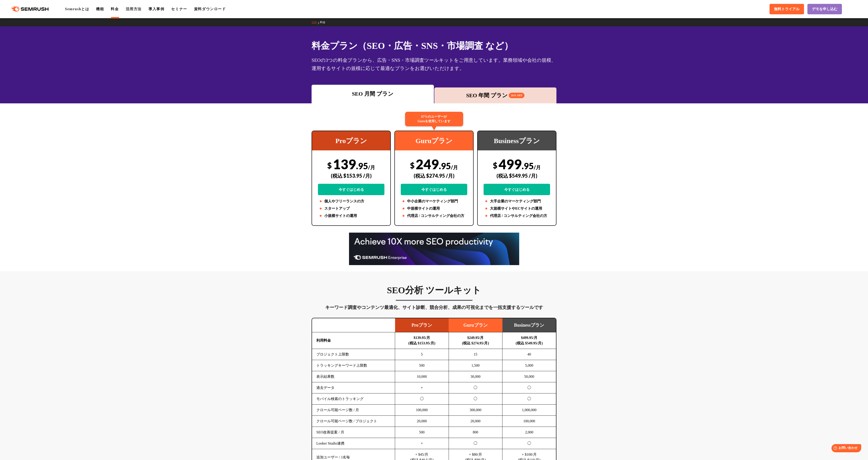 This screenshot has width=868, height=460. I want to click on a: デモを申し込む, so click(824, 9).